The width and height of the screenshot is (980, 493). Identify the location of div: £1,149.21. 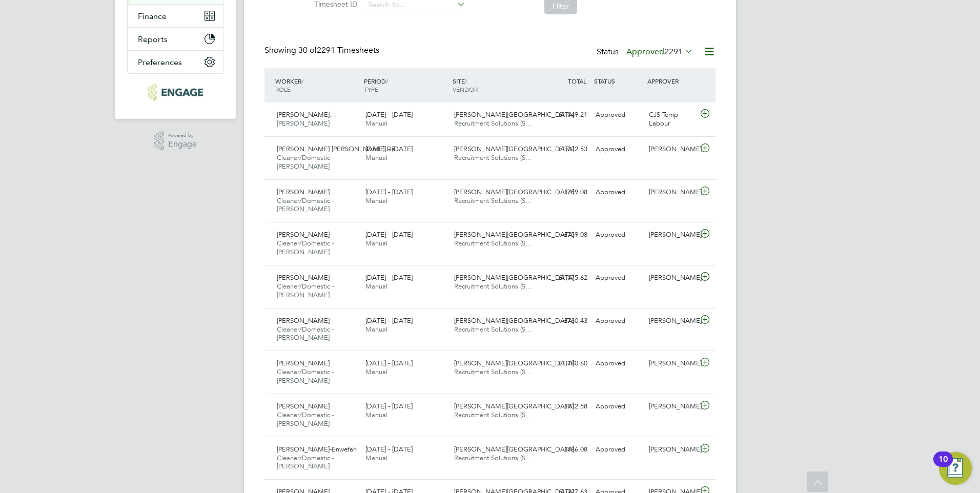
(565, 115).